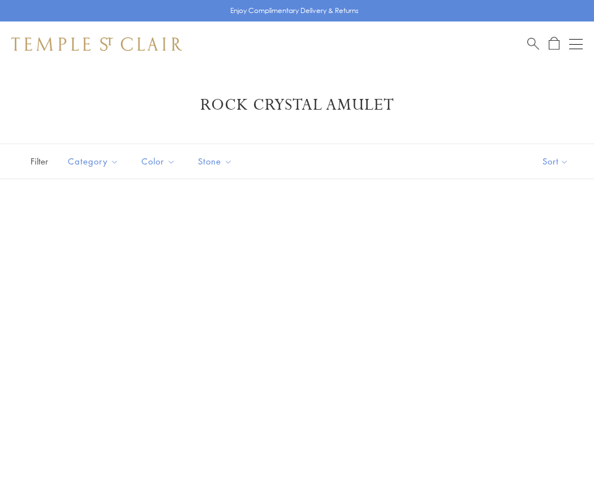 Image resolution: width=594 pixels, height=502 pixels. Describe the element at coordinates (94, 161) in the screenshot. I see `span: Category` at that location.